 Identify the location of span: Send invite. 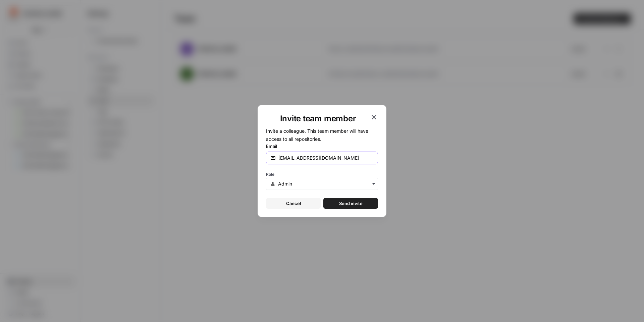
(351, 203).